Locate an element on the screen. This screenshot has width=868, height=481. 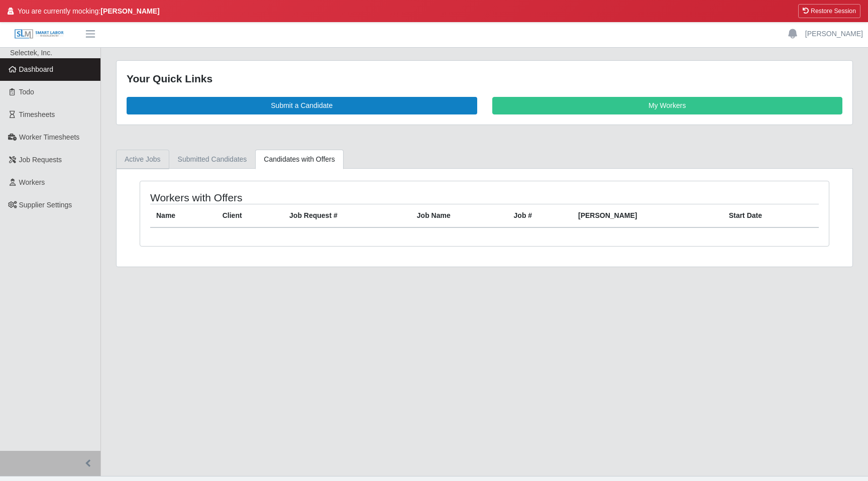
span: Supplier Settings is located at coordinates (46, 205).